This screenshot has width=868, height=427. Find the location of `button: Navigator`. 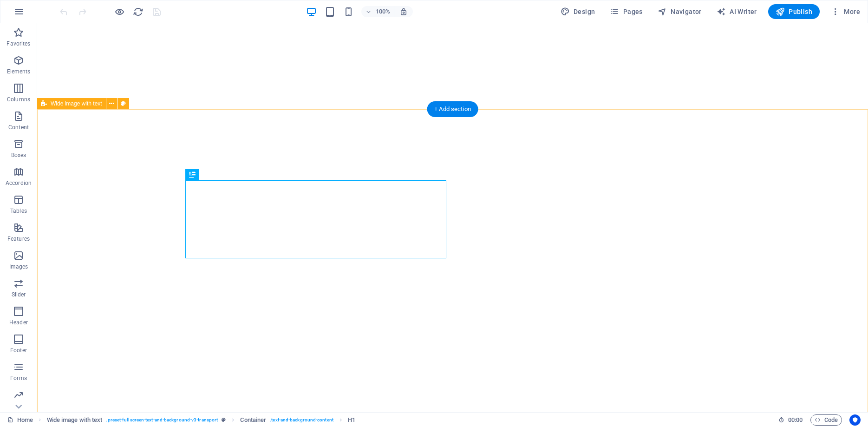

button: Navigator is located at coordinates (679, 12).